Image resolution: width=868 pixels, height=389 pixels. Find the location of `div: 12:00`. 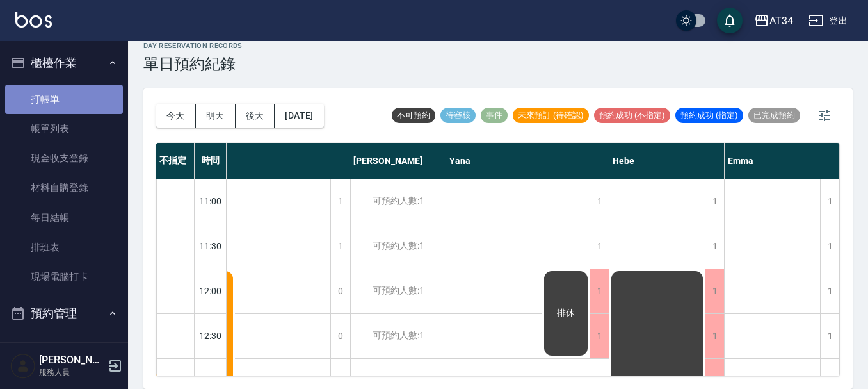

div: 12:00 is located at coordinates (211, 291).